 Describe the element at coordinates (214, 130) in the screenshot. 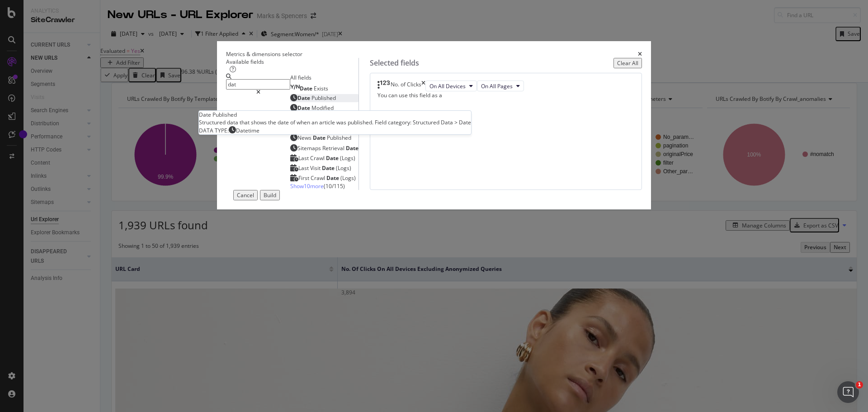

I see `span: DATA TYPE:` at that location.